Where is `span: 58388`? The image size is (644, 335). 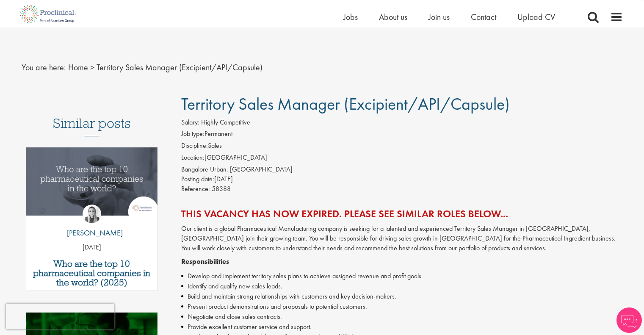 span: 58388 is located at coordinates (222, 189).